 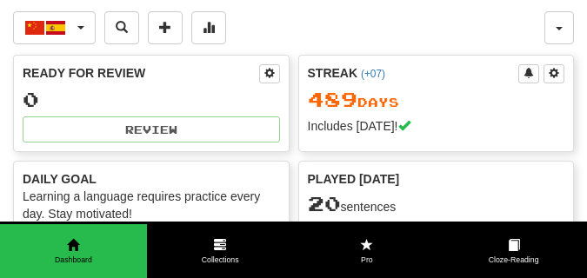 I want to click on div: 0, so click(x=151, y=99).